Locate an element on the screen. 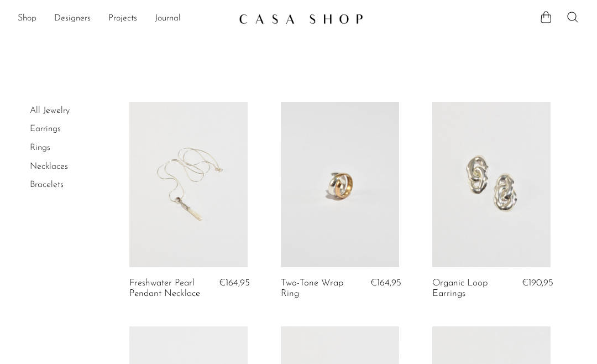 This screenshot has width=597, height=364. a: Shop is located at coordinates (27, 19).